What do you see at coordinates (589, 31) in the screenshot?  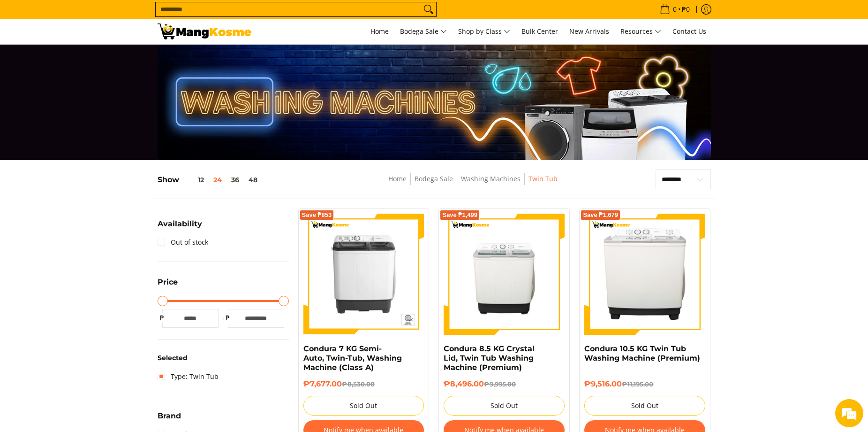 I see `span: New Arrivals` at bounding box center [589, 31].